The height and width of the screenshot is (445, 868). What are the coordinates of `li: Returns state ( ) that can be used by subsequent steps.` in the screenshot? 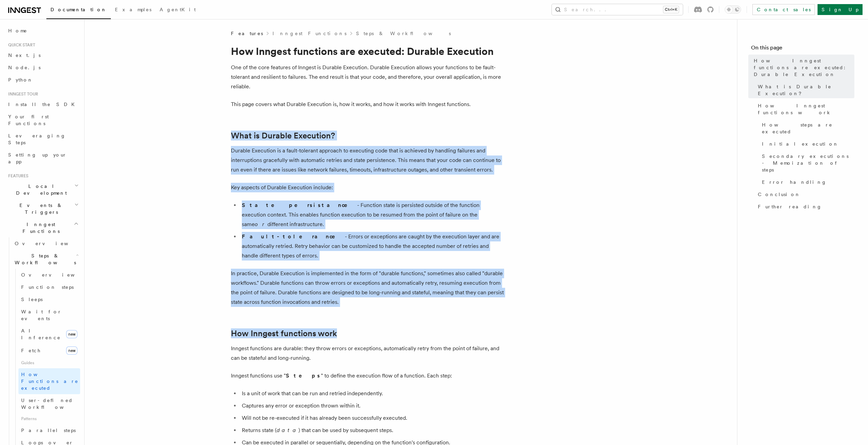 It's located at (371, 430).